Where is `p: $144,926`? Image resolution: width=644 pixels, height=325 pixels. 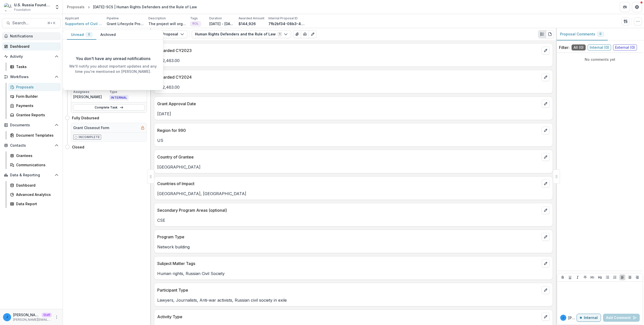 p: $144,926 is located at coordinates (247, 23).